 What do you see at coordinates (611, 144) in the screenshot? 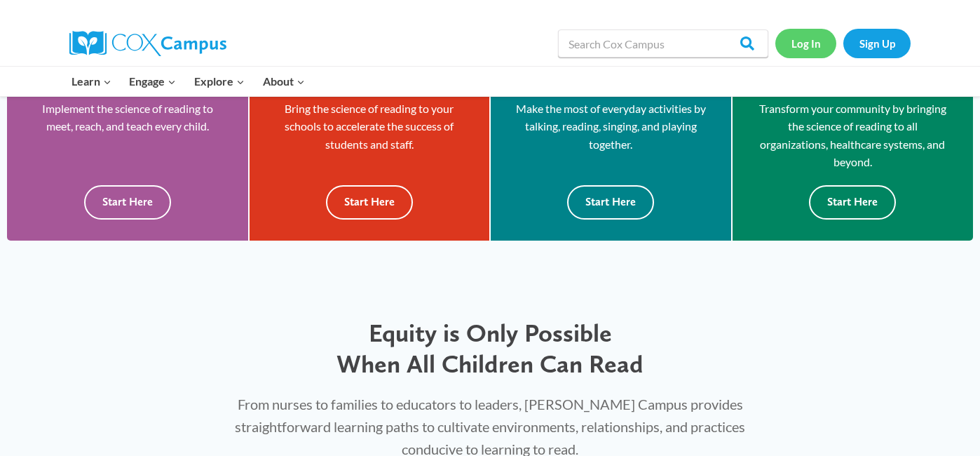
I see `a: Families Make the most of everyday activities by talking, reading, singing, and playing together....` at bounding box center [611, 144].